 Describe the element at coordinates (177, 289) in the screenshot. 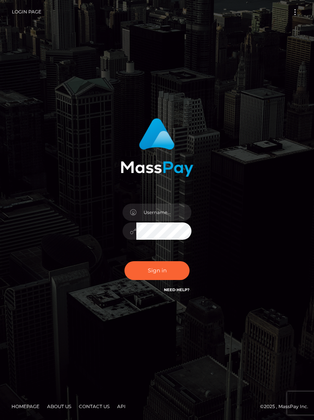

I see `a: Need Help?` at that location.